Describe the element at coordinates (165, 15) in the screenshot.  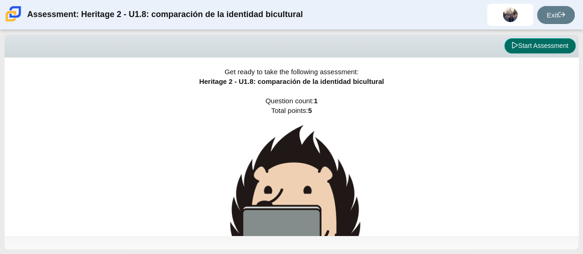
I see `div: Assessment: Heritage 2 - U1.8: comparación de la identidad bicultural` at that location.